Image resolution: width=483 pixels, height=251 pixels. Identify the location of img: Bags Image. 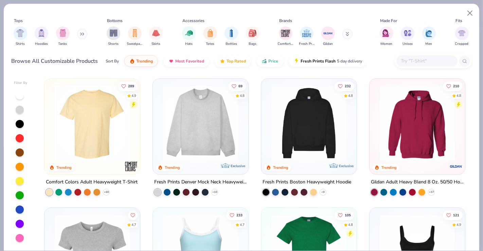
(252, 33).